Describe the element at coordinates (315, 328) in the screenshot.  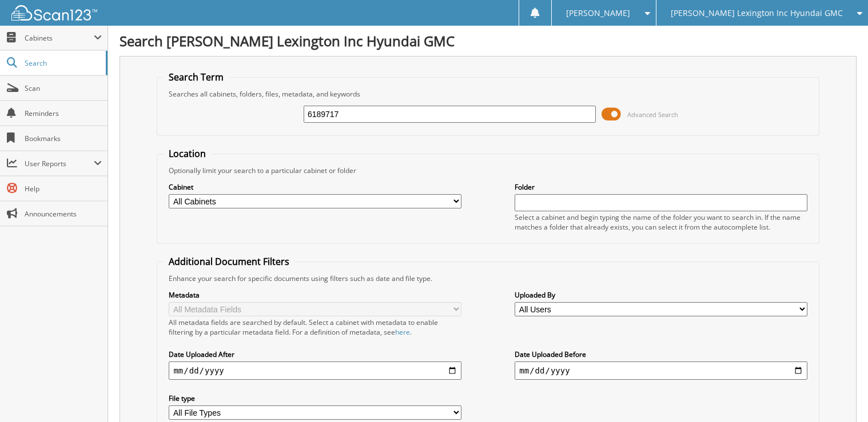
I see `div: All metadata fields are searched by default. Select a cabinet with metadata to enable filtering b...` at that location.